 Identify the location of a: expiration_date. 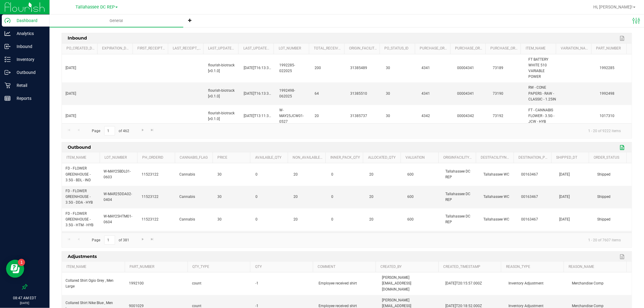
(116, 49).